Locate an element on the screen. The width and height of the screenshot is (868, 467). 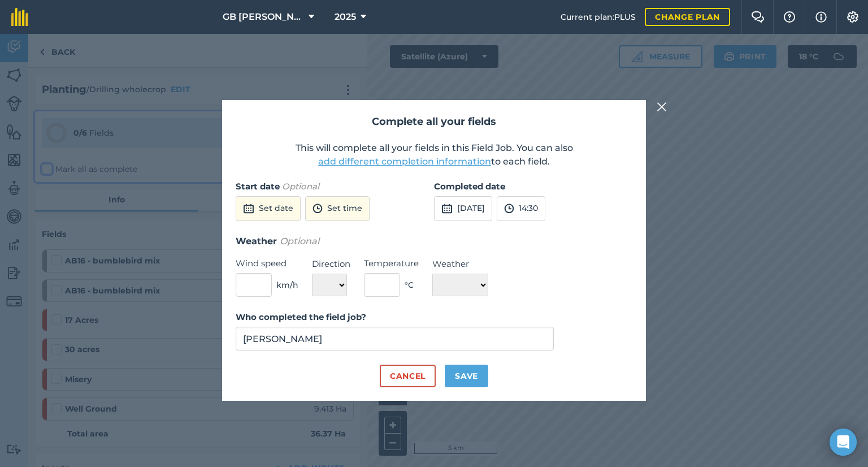
button: Cancel is located at coordinates (407, 376).